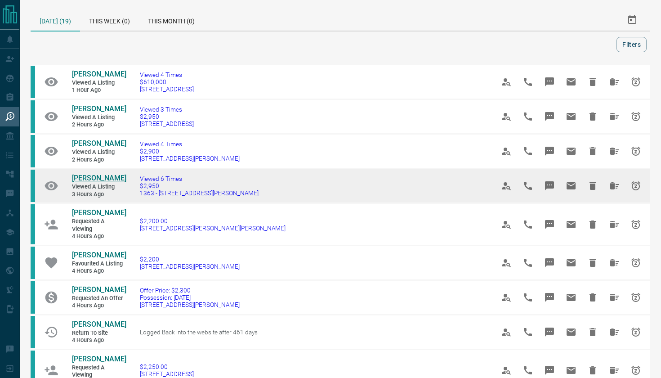 This screenshot has height=378, width=661. I want to click on span: $2,200.00, so click(213, 221).